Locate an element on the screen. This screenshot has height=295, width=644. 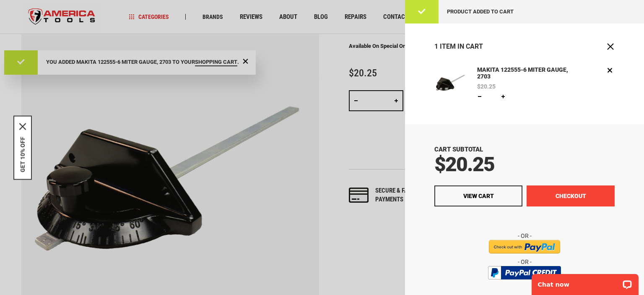
span: Cart Subtotal is located at coordinates (459, 150).